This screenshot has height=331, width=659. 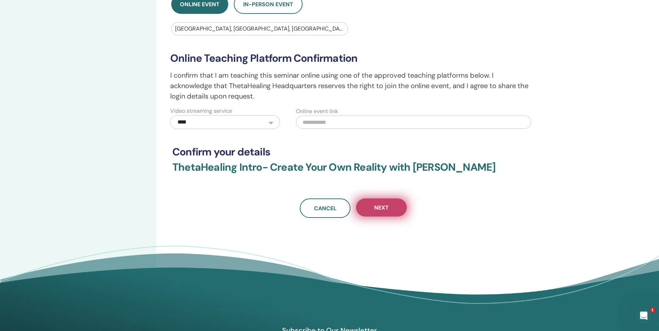 I want to click on span: In-Person Event, so click(x=268, y=4).